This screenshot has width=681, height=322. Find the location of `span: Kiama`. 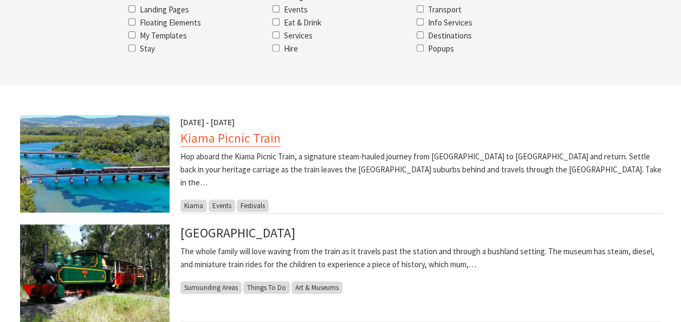

span: Kiama is located at coordinates (193, 205).